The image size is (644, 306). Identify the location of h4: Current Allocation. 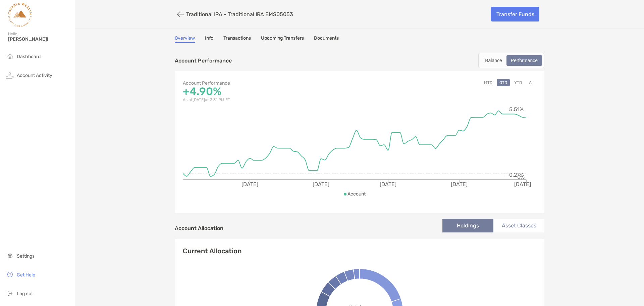
(212, 251).